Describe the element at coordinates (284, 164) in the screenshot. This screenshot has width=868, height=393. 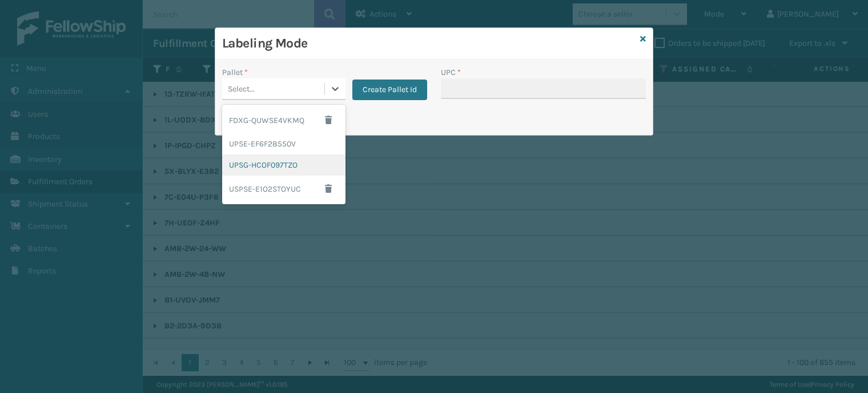
I see `div: UPSG-HCOF097TZO` at that location.